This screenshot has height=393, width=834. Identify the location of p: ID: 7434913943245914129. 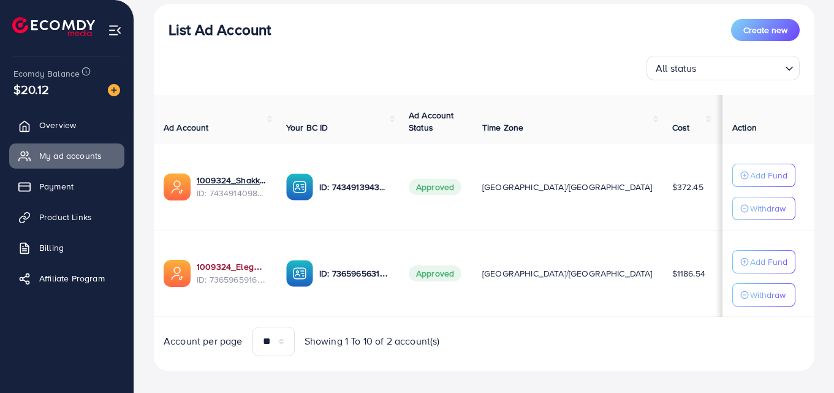
(354, 187).